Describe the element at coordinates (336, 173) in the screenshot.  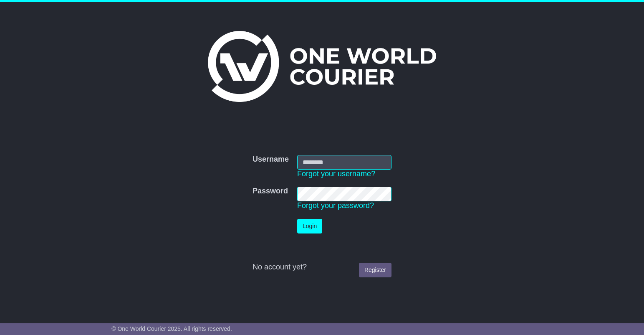
I see `a: Forgot your username?` at that location.